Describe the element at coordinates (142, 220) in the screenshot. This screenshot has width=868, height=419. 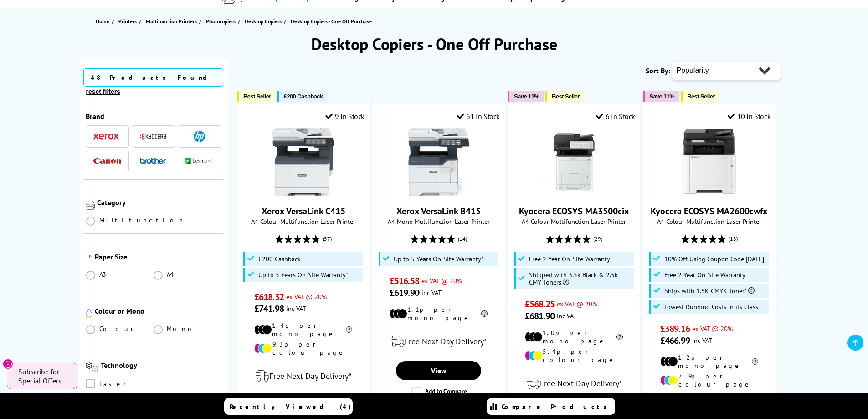
I see `span: Multifunction` at that location.